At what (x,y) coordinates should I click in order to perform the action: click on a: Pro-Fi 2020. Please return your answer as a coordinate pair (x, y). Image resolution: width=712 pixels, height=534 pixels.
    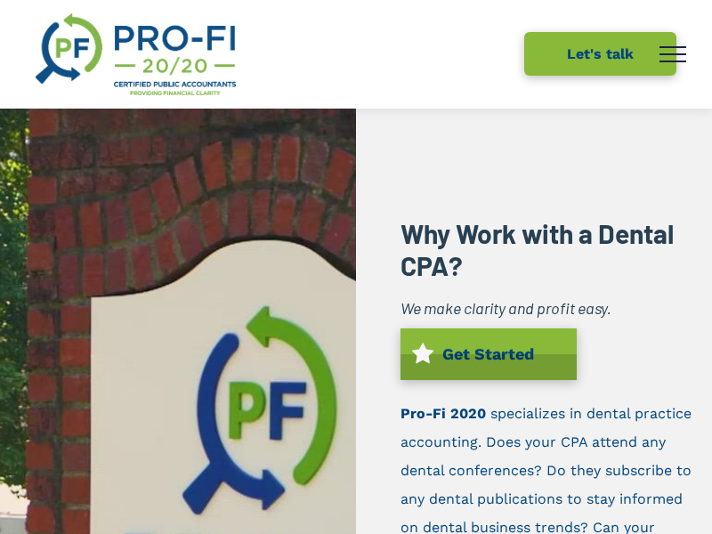
    Looking at the image, I should click on (443, 413).